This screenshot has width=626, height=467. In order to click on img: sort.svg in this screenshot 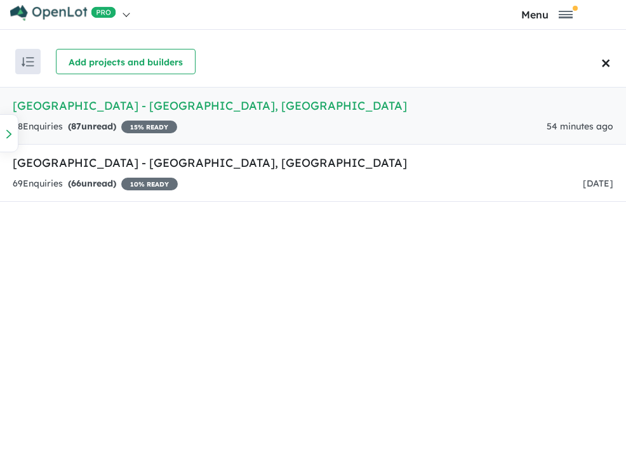, I will do `click(28, 62)`.